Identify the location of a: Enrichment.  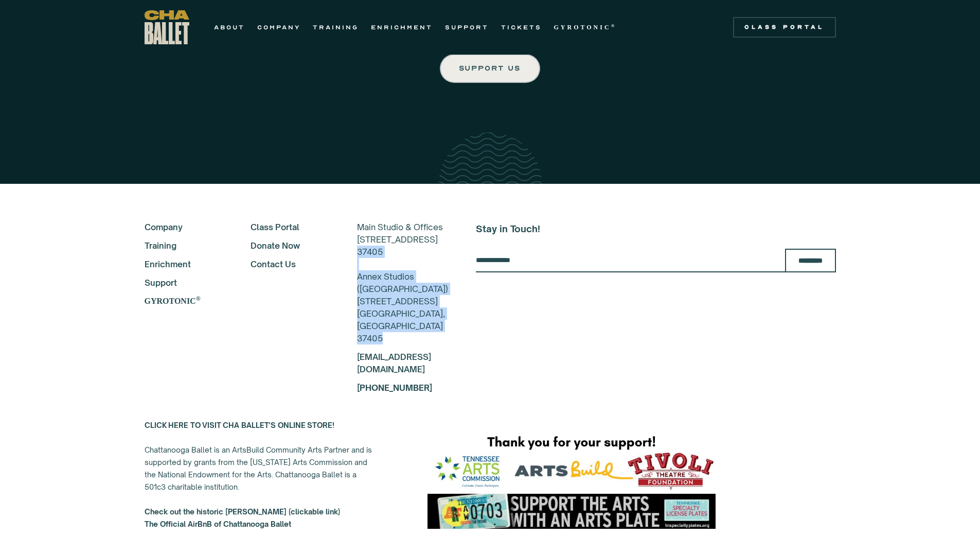
(184, 264).